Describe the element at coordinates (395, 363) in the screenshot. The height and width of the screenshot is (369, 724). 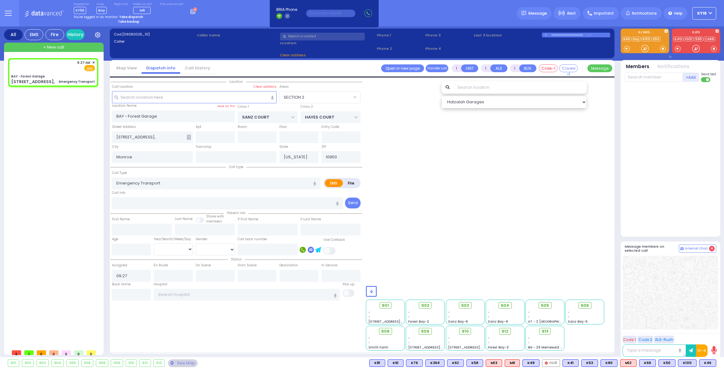
I see `div: K61` at that location.